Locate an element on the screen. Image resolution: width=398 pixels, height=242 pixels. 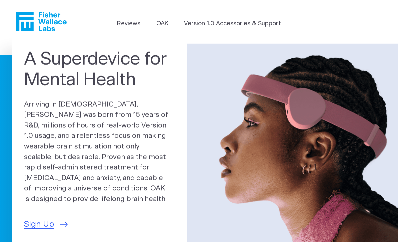
a: Sign Up is located at coordinates (46, 225).